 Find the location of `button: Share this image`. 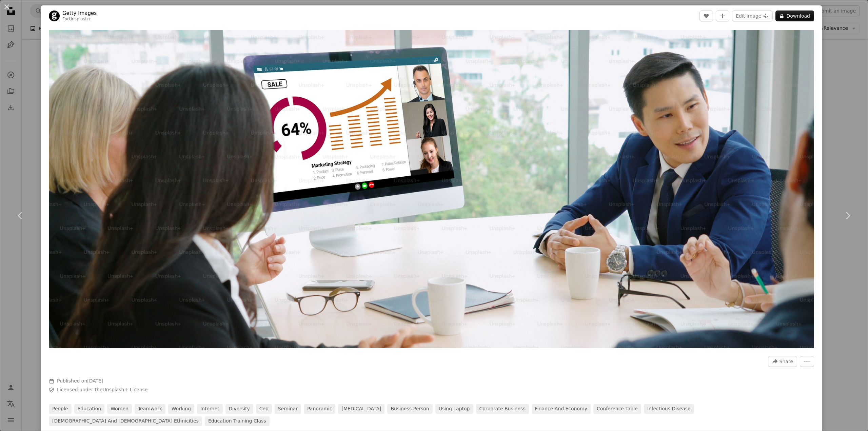

button: Share this image is located at coordinates (783, 361).